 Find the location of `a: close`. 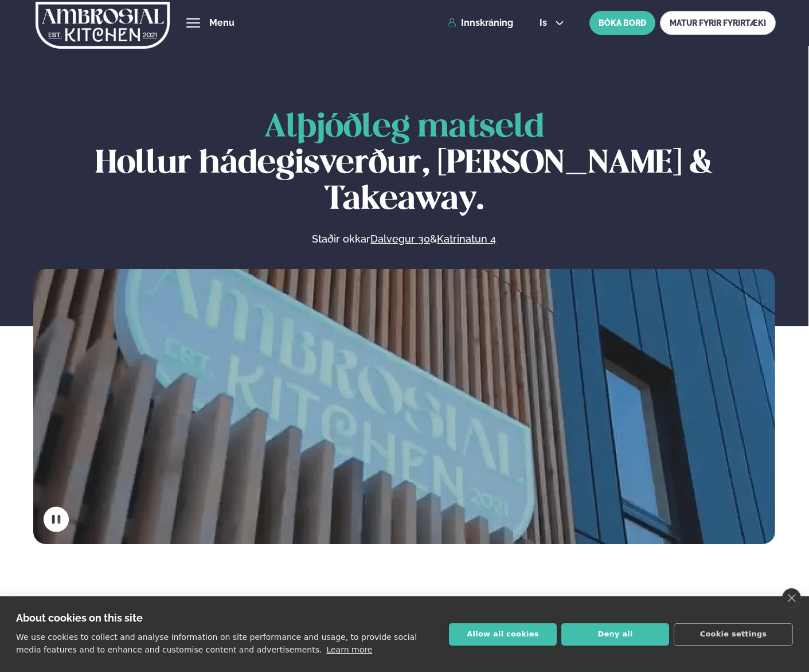

a: close is located at coordinates (792, 598).